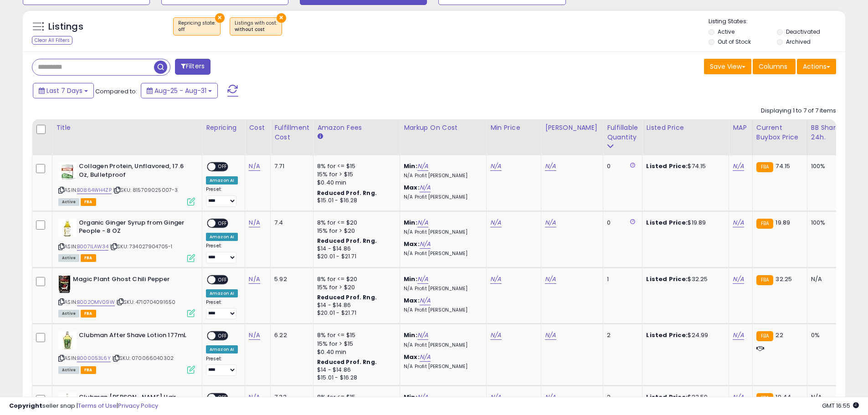  Describe the element at coordinates (684, 279) in the screenshot. I see `div: $32.25` at that location.